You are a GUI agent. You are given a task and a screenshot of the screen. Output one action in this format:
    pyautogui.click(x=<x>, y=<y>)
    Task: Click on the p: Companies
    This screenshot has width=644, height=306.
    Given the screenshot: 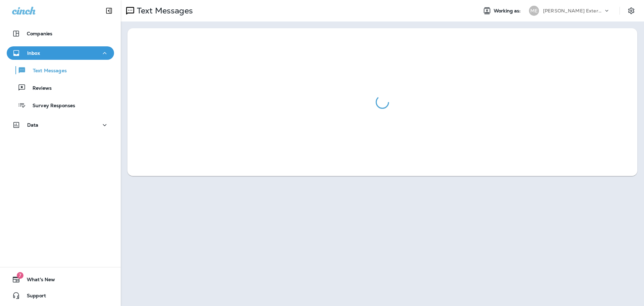 What is the action you would take?
    pyautogui.click(x=40, y=33)
    